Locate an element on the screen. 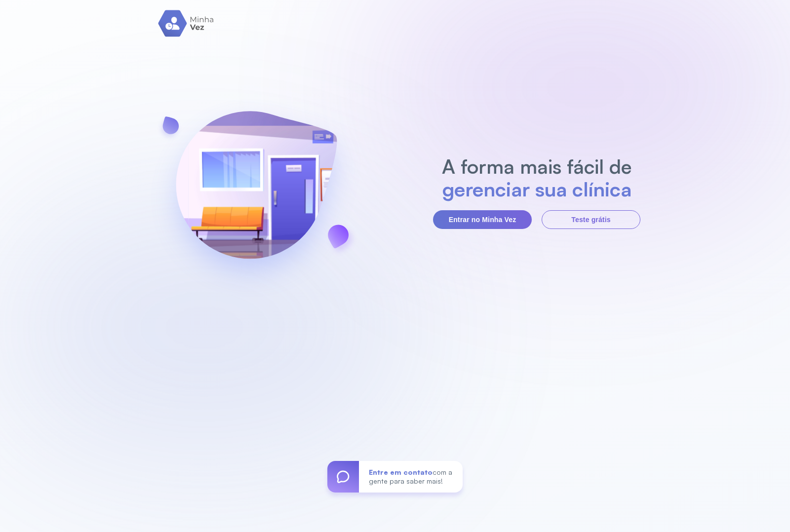 The height and width of the screenshot is (532, 790). span: Entre em contato is located at coordinates (400, 472).